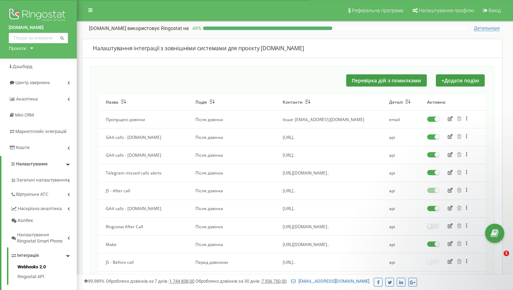  What do you see at coordinates (28, 255) in the screenshot?
I see `span: Інтеграція` at bounding box center [28, 255].